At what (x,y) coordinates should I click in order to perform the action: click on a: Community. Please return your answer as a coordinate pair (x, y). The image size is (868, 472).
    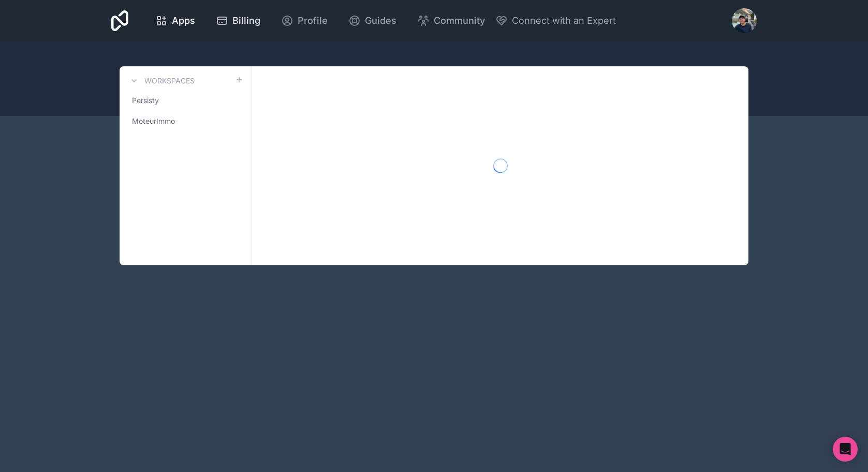
    Looking at the image, I should click on (451, 21).